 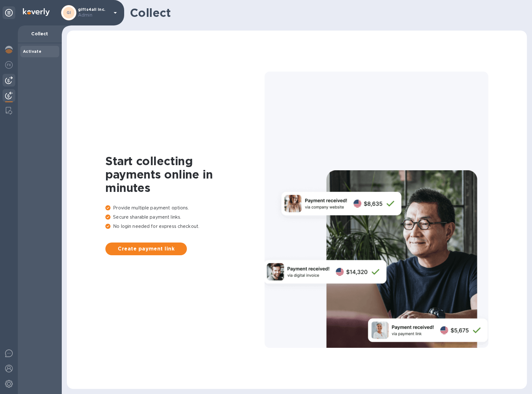 What do you see at coordinates (69, 13) in the screenshot?
I see `b: GI` at bounding box center [69, 13].